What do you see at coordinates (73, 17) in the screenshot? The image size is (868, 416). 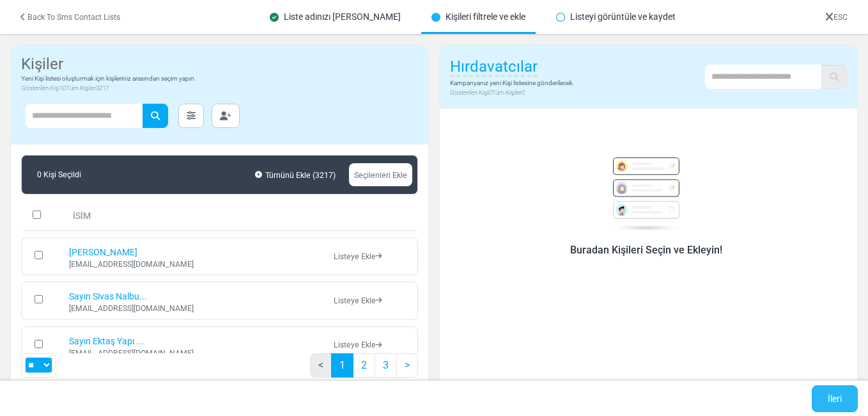 I see `span: translation missing: tr.contact_list.wizard.back_to_sms_contact_lists` at bounding box center [73, 17].